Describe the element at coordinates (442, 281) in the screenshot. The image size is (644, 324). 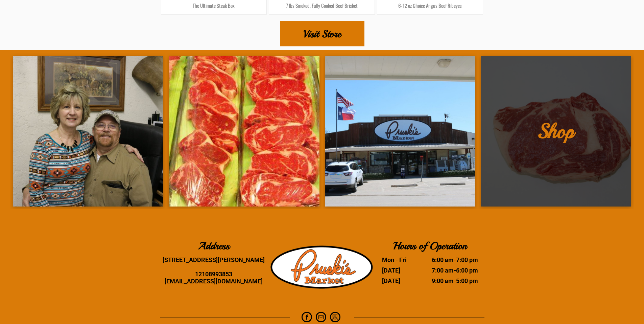
I see `time: 9:00 am` at that location.